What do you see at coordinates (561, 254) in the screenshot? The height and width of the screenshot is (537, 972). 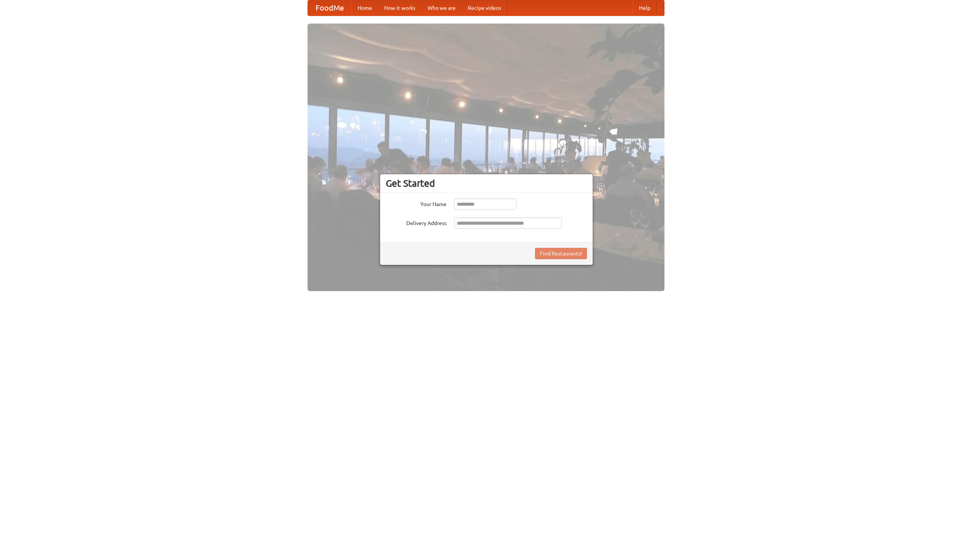 I see `button: Find Restaurants!` at bounding box center [561, 254].